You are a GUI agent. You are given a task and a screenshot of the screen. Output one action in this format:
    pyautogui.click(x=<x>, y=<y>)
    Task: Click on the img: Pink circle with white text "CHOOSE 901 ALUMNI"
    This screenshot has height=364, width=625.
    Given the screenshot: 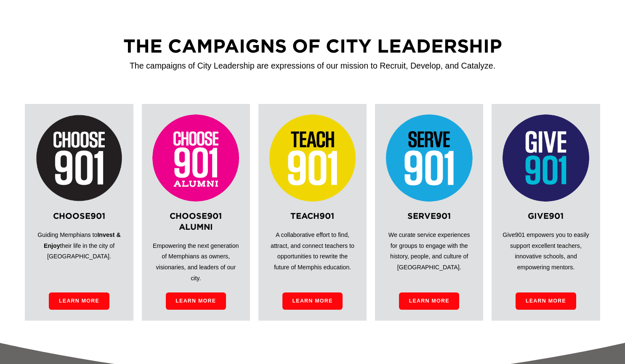 What is the action you would take?
    pyautogui.click(x=196, y=158)
    